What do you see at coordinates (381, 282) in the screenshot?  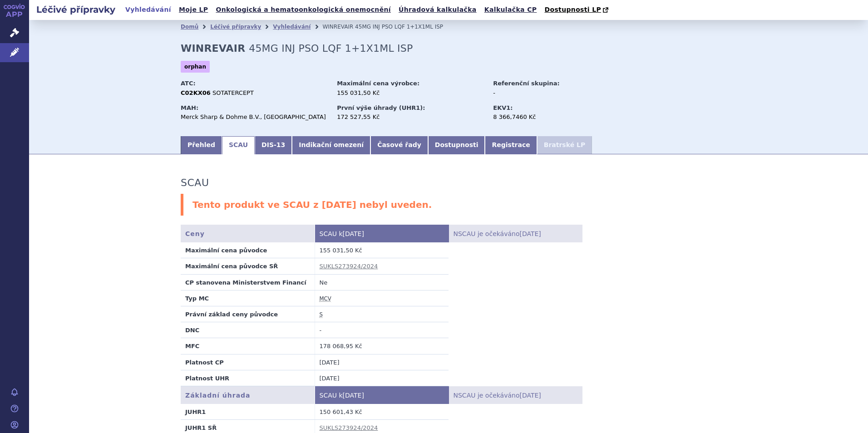 I see `td: Ne` at bounding box center [381, 282].